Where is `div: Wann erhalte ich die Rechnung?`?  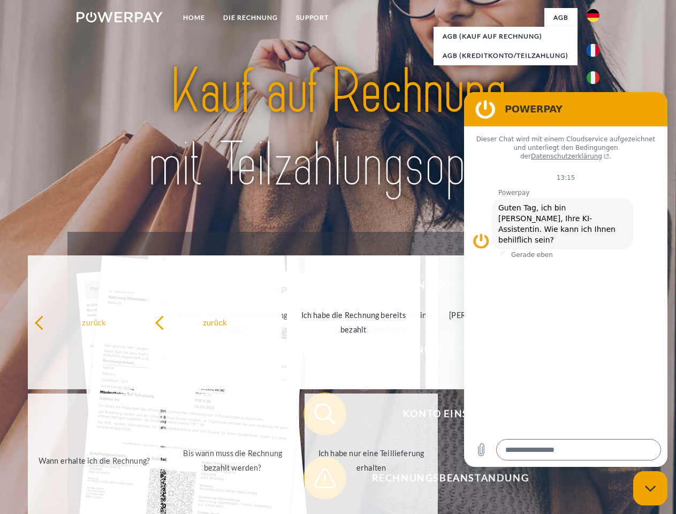
div: Wann erhalte ich die Rechnung? is located at coordinates (94, 460).